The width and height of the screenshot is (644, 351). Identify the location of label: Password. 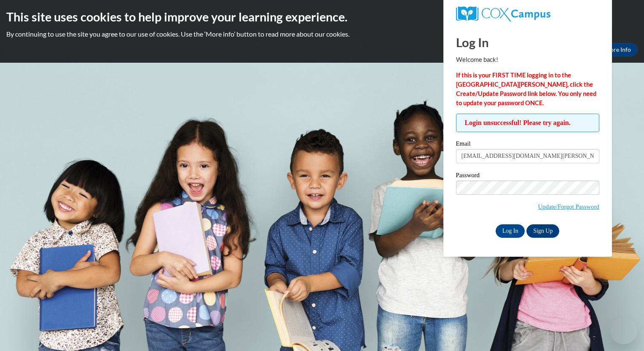
(527, 177).